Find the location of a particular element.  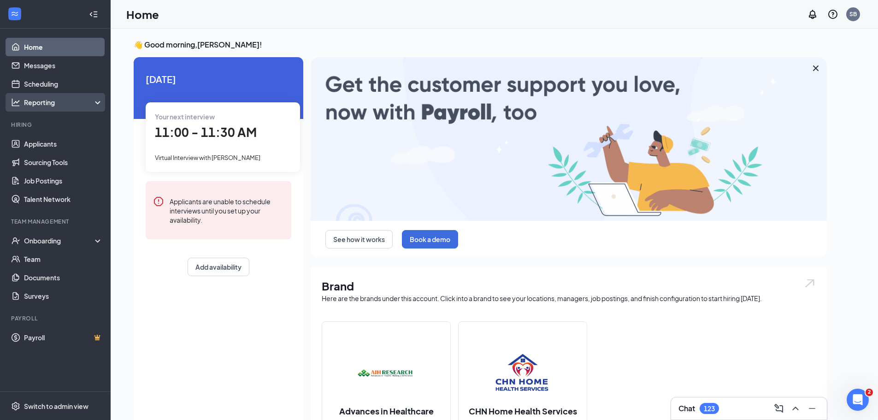

img: Advances in Healthcare is located at coordinates (386, 372).